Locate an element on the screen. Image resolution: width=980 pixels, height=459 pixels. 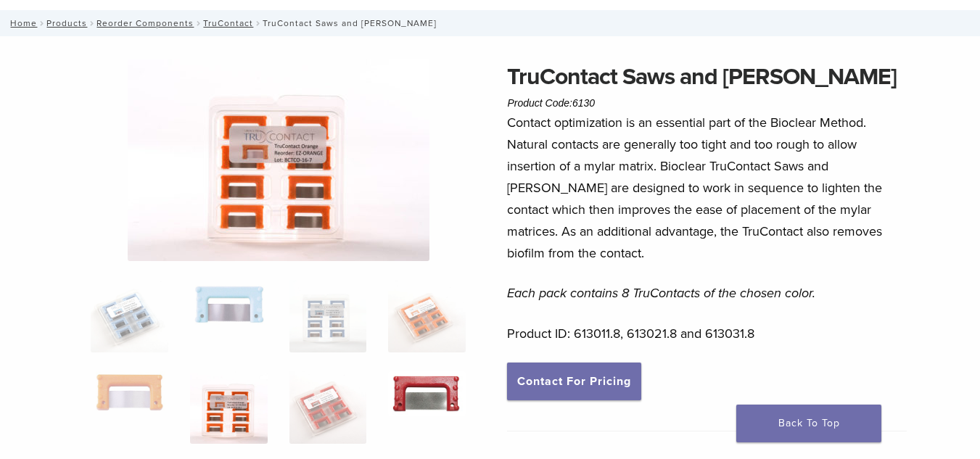
a: Contact For Pricing is located at coordinates (574, 382).